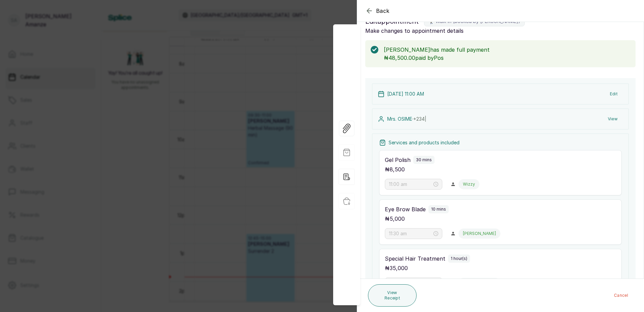 This screenshot has width=644, height=312. I want to click on button: Back, so click(378, 11).